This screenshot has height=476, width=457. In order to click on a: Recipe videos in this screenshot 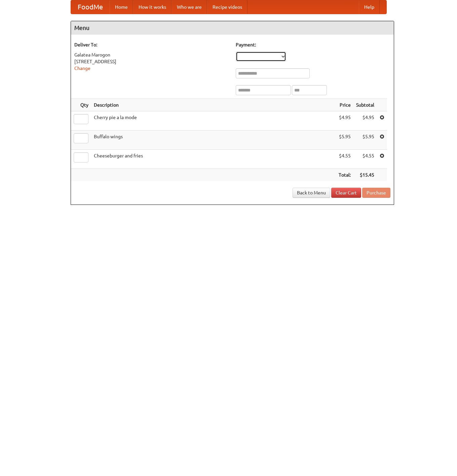, I will do `click(227, 7)`.